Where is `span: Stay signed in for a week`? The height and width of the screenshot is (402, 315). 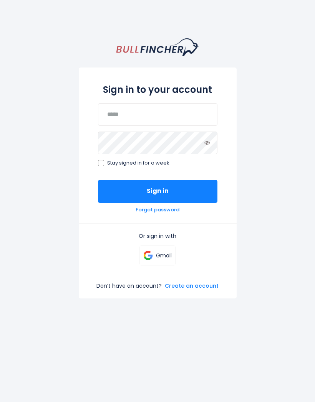 span: Stay signed in for a week is located at coordinates (138, 163).